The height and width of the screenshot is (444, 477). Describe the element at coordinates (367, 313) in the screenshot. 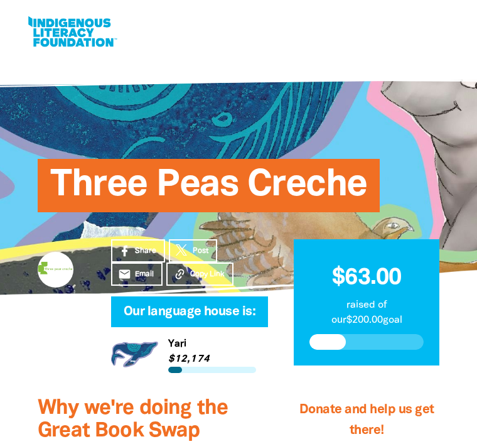

I see `p: raised of our $200.00 goal` at that location.